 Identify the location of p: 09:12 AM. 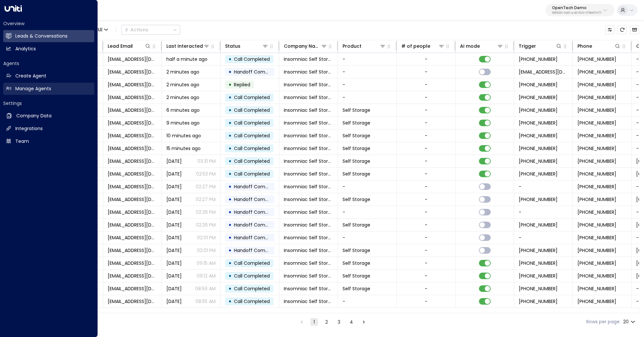
(206, 275).